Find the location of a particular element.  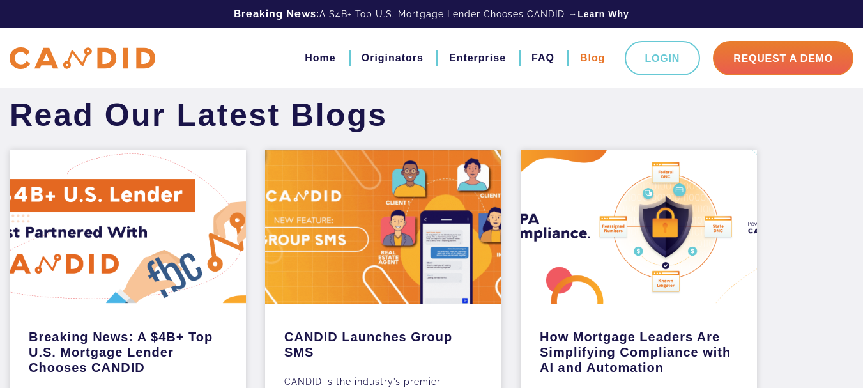

a: How Mortgage Leaders Are Simplifying Compliance with AI and Automation is located at coordinates (639, 349).